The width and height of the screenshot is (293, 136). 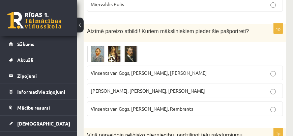 What do you see at coordinates (38, 44) in the screenshot?
I see `a: Sākums` at bounding box center [38, 44].